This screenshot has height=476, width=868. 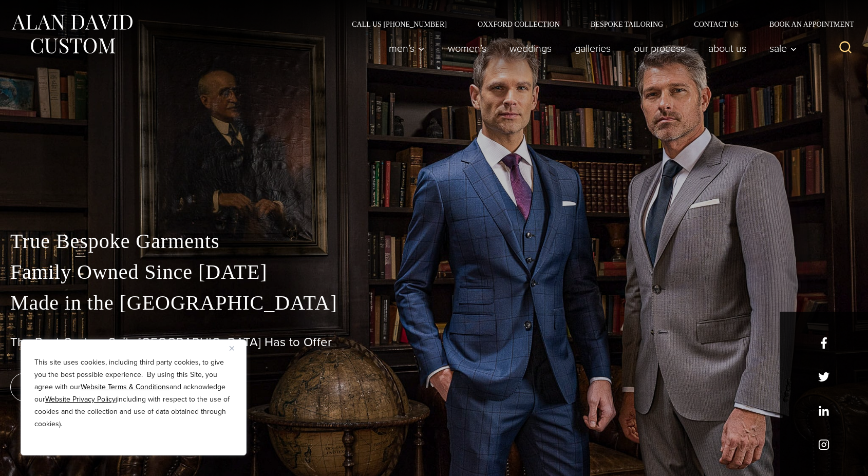 What do you see at coordinates (467, 48) in the screenshot?
I see `a: Women’s` at bounding box center [467, 48].